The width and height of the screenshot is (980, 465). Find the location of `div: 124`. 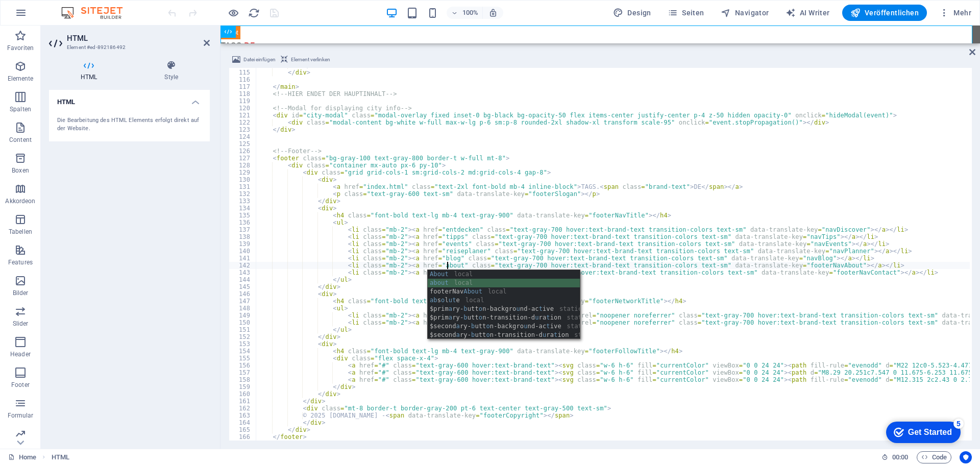

div: 124 is located at coordinates (243, 137).